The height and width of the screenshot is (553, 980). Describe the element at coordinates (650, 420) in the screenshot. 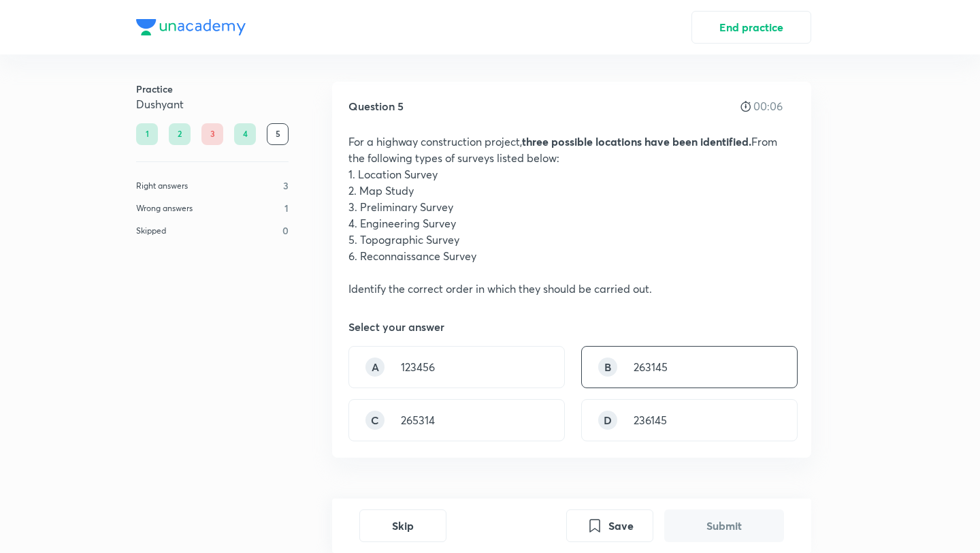

I see `p: 236145` at that location.